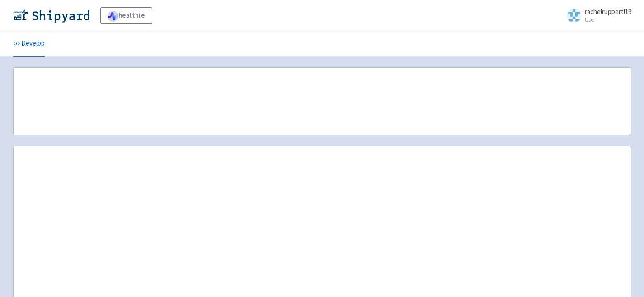 The height and width of the screenshot is (297, 644). Describe the element at coordinates (29, 44) in the screenshot. I see `a: Develop` at that location.